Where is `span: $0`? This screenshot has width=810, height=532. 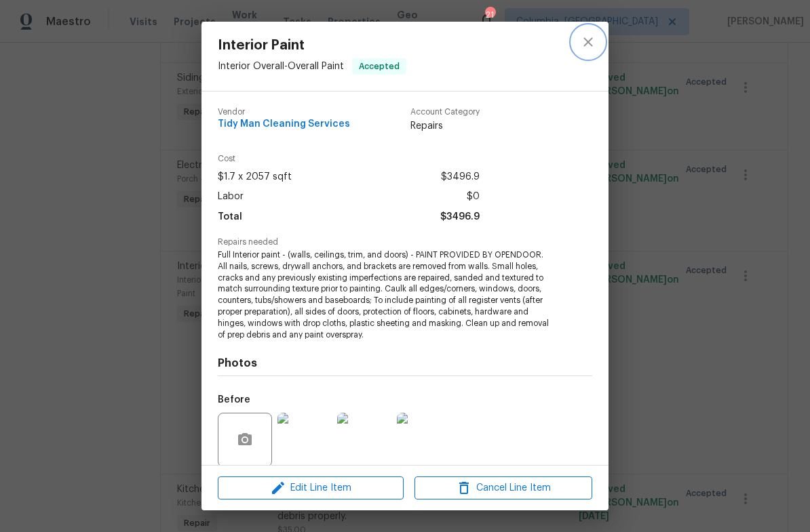
span: $0 is located at coordinates (473, 197).